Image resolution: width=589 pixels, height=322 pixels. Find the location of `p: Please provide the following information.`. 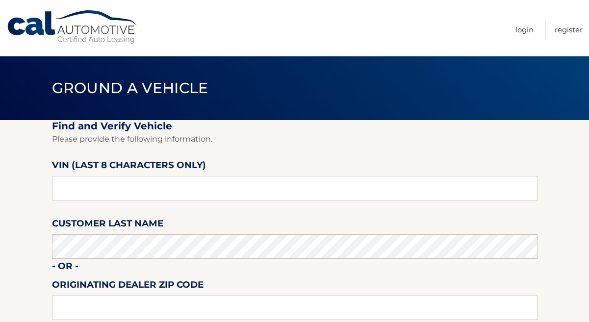

p: Please provide the following information. is located at coordinates (295, 139).